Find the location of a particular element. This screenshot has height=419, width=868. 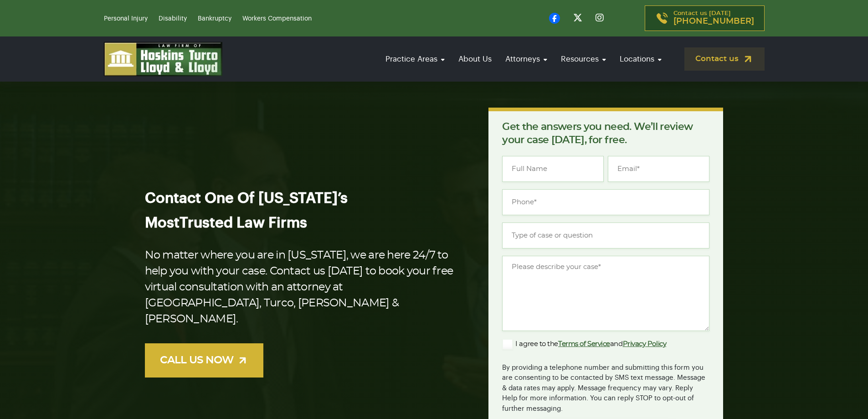

a: Bankruptcy is located at coordinates (215, 19).